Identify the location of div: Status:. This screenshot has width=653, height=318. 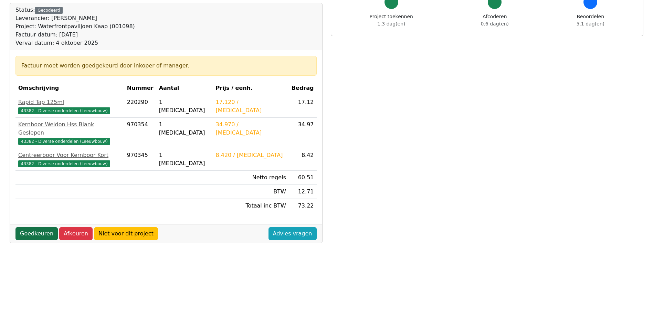
(75, 27).